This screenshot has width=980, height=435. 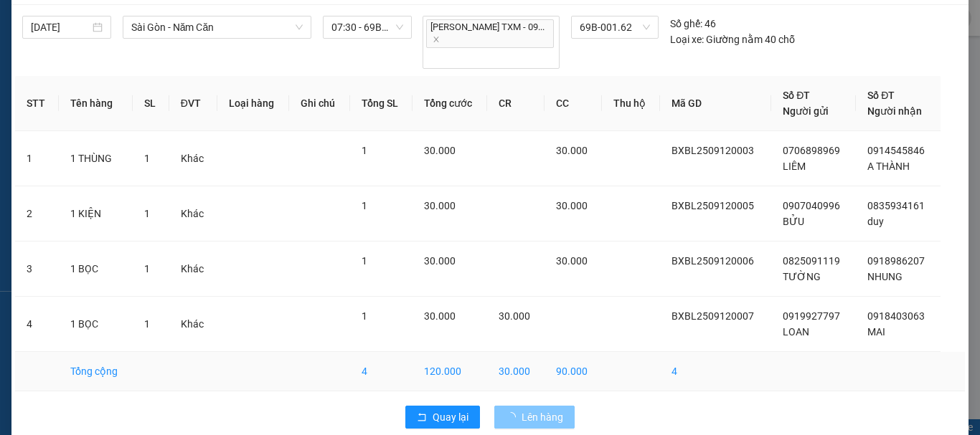 I want to click on span: TƯỜNG, so click(x=801, y=276).